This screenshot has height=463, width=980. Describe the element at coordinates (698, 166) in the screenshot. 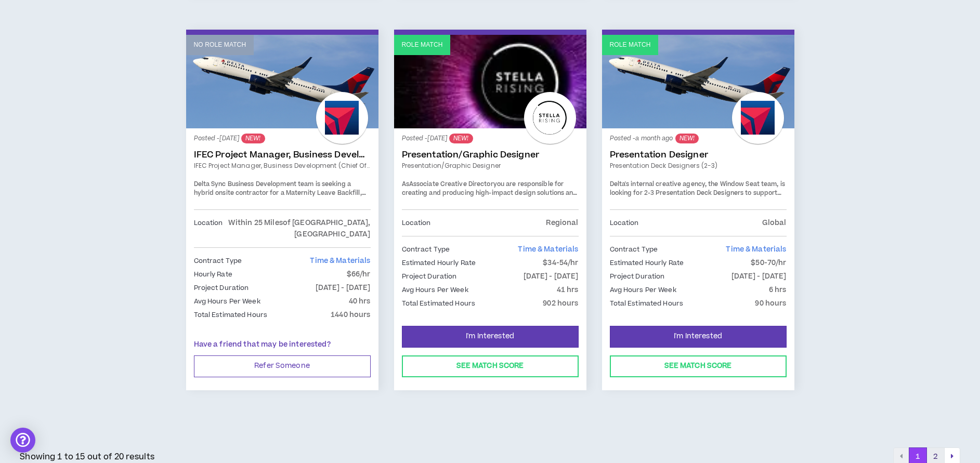

I see `a: Presentation Deck Designers (2-3)` at that location.